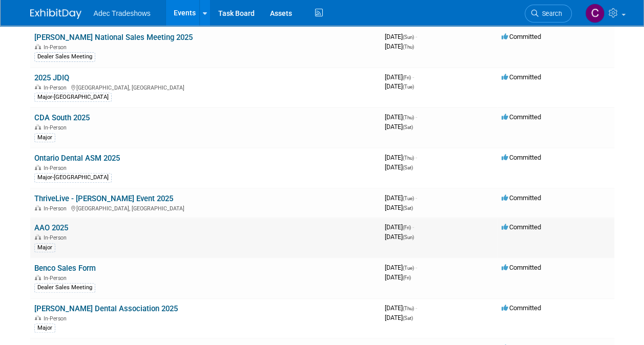 This screenshot has width=644, height=345. What do you see at coordinates (65, 268) in the screenshot?
I see `a: Benco Sales Form` at bounding box center [65, 268].